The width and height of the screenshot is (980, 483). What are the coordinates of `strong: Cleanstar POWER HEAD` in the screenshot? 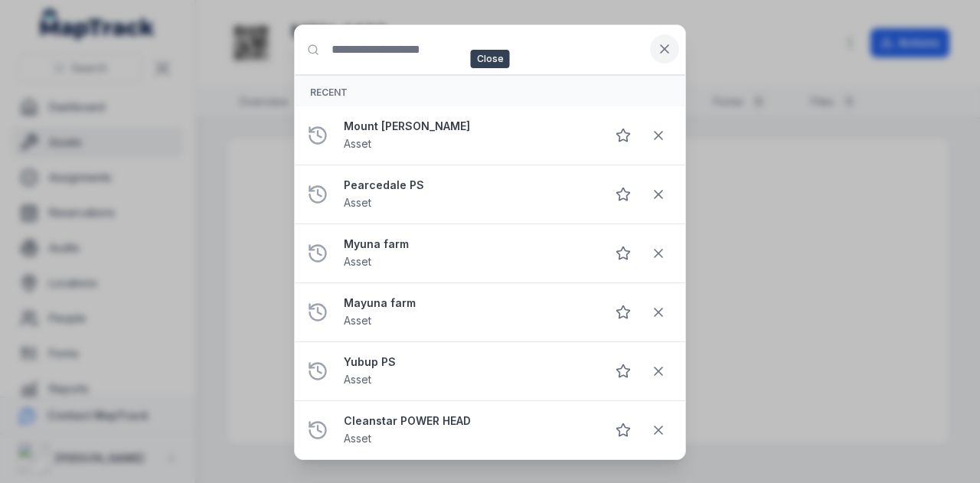 It's located at (469, 421).